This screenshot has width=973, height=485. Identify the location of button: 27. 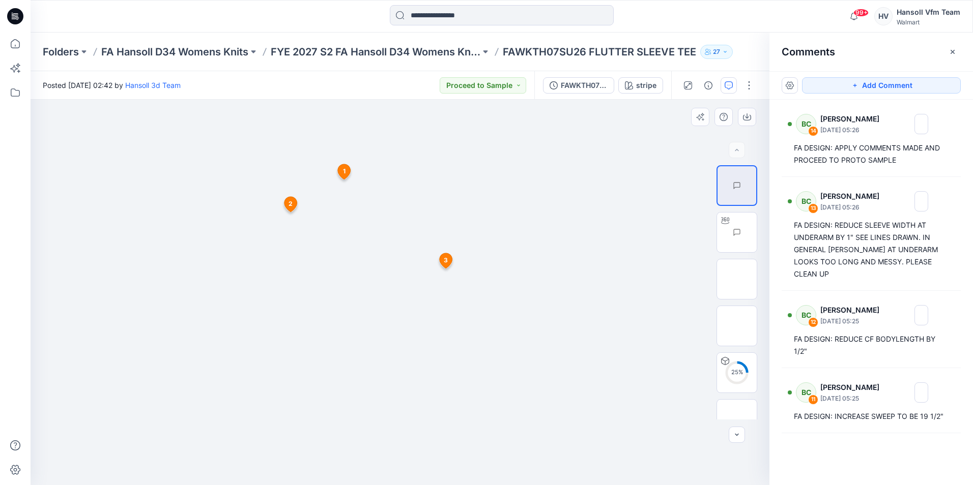
(716, 52).